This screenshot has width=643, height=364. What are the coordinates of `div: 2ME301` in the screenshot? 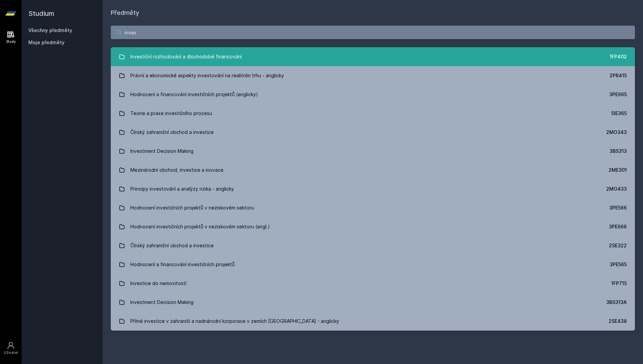 It's located at (618, 170).